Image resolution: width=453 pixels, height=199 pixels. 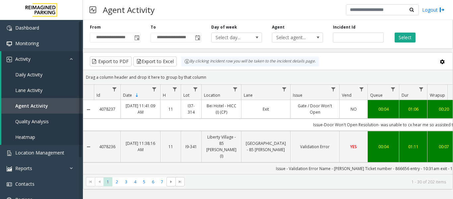 What do you see at coordinates (129, 10) in the screenshot?
I see `h3: Agent Activity` at bounding box center [129, 10].